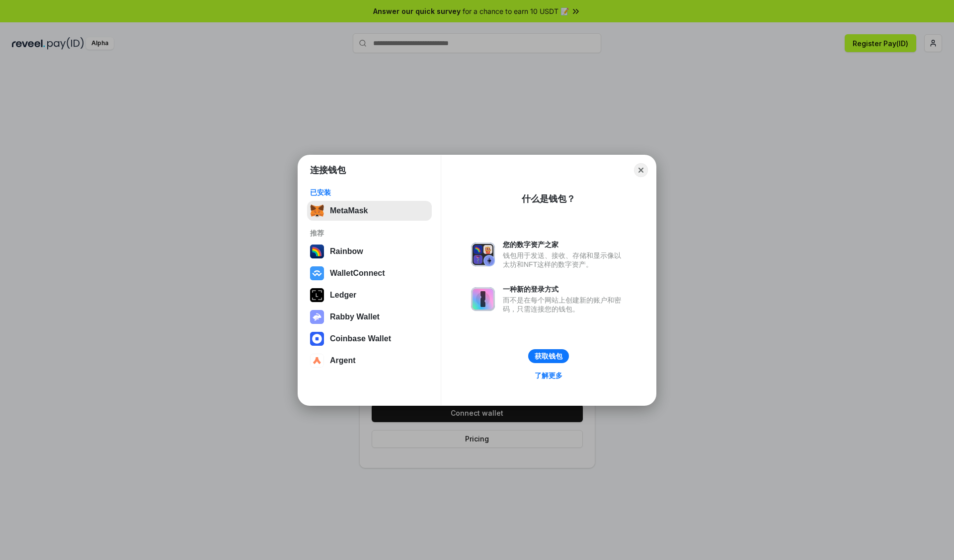  I want to click on div: Argent, so click(343, 360).